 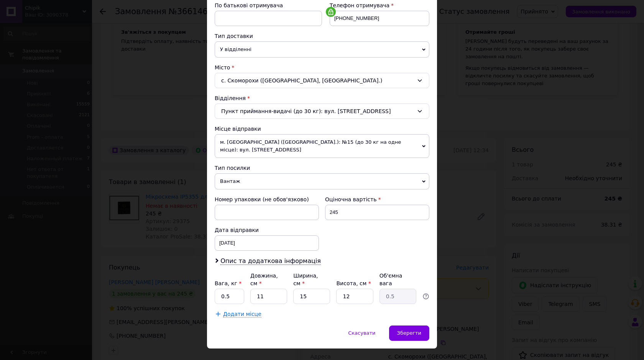 What do you see at coordinates (234, 36) in the screenshot?
I see `span: Тип доставки` at bounding box center [234, 36].